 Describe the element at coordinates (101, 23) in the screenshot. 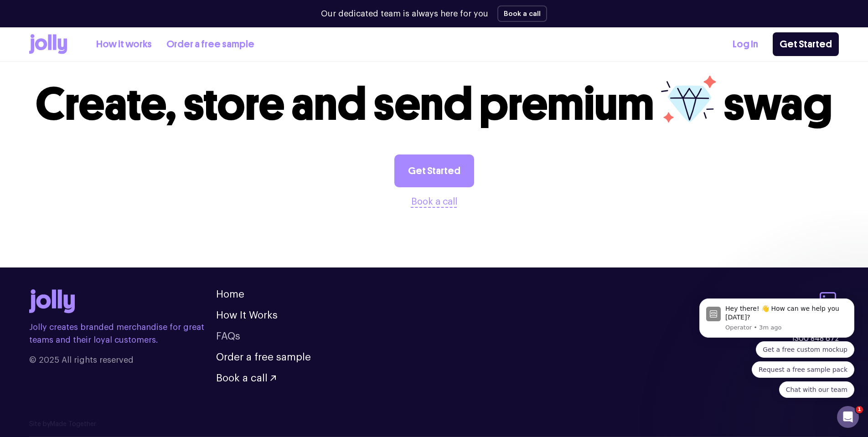

I see `div: Message content` at that location.